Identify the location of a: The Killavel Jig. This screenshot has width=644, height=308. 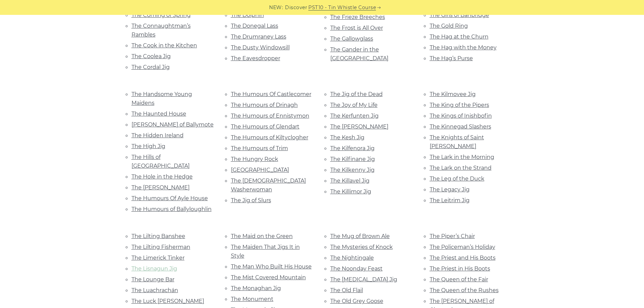
(350, 180).